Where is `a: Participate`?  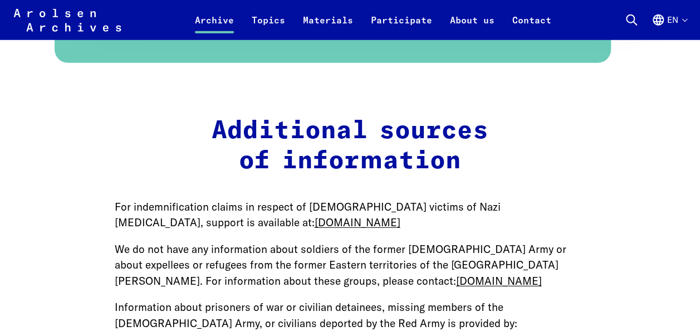 a: Participate is located at coordinates (401, 27).